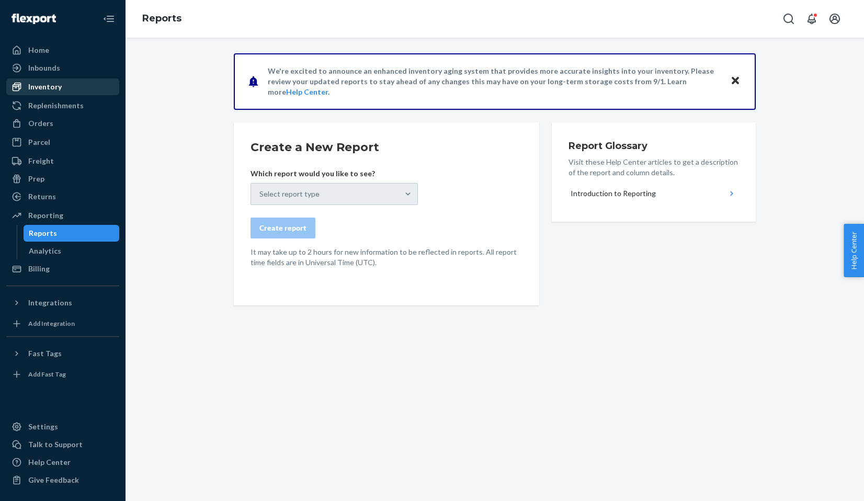  What do you see at coordinates (63, 427) in the screenshot?
I see `a: Settings` at bounding box center [63, 427].